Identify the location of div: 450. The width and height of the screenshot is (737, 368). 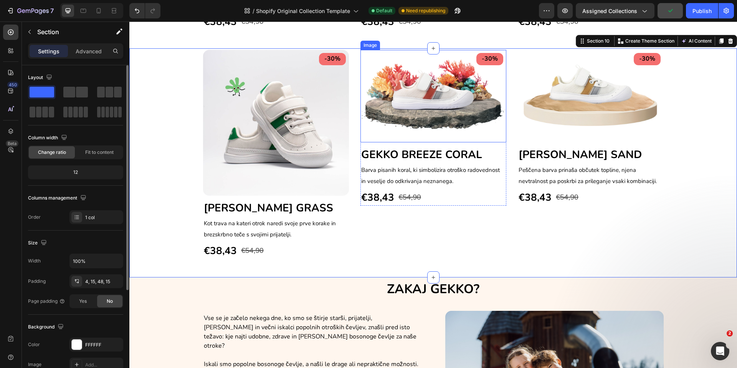
(13, 85).